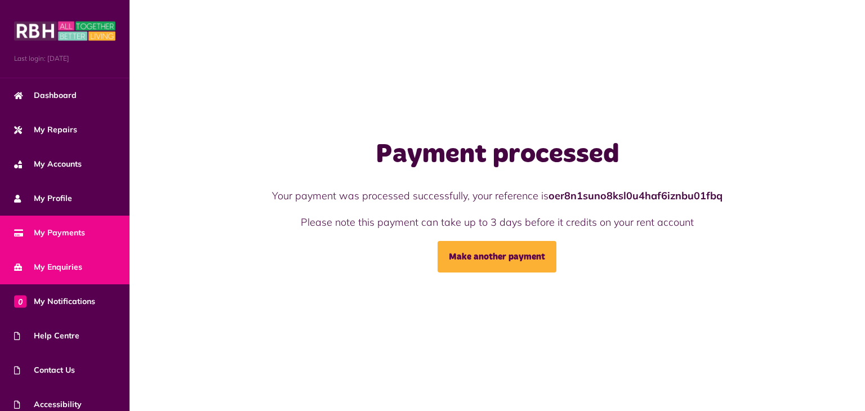  What do you see at coordinates (46, 129) in the screenshot?
I see `span: My Repairs` at bounding box center [46, 129].